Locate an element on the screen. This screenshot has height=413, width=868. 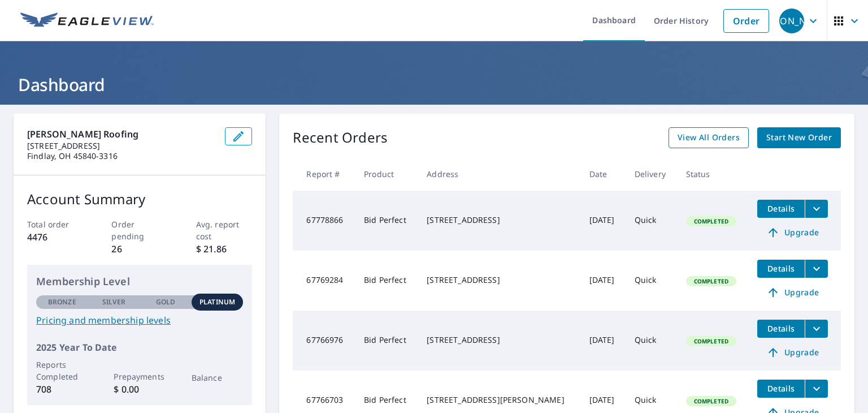
th: Address is located at coordinates (498, 174).